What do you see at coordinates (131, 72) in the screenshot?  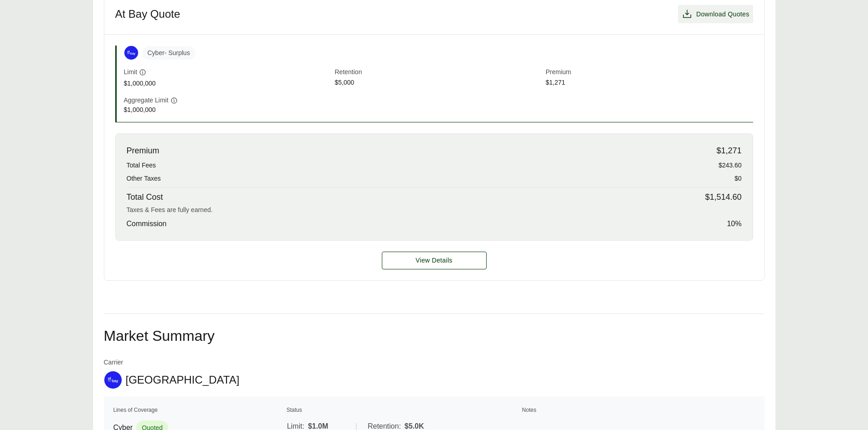 I see `span: Limit` at bounding box center [131, 72].